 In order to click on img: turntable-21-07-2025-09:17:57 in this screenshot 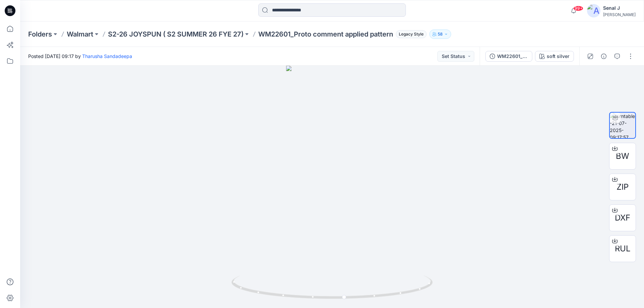, I will do `click(622, 125)`.